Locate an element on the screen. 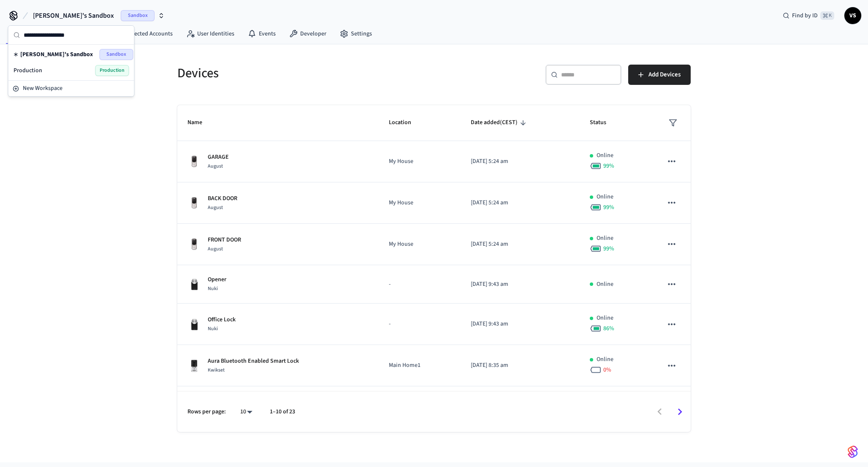 The height and width of the screenshot is (467, 868). a: Settings is located at coordinates (356, 34).